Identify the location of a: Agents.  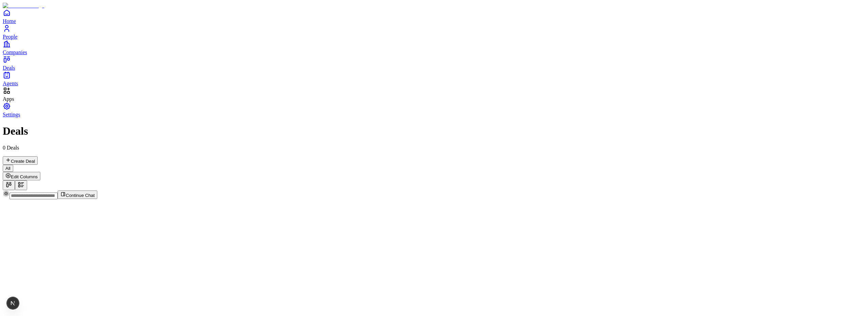
(434, 78).